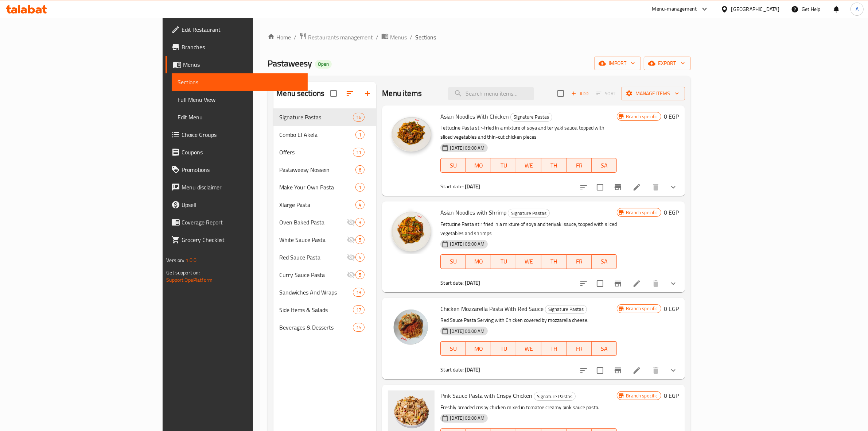 This screenshot has height=431, width=868. Describe the element at coordinates (241, 170) in the screenshot. I see `span: Promotions` at that location.